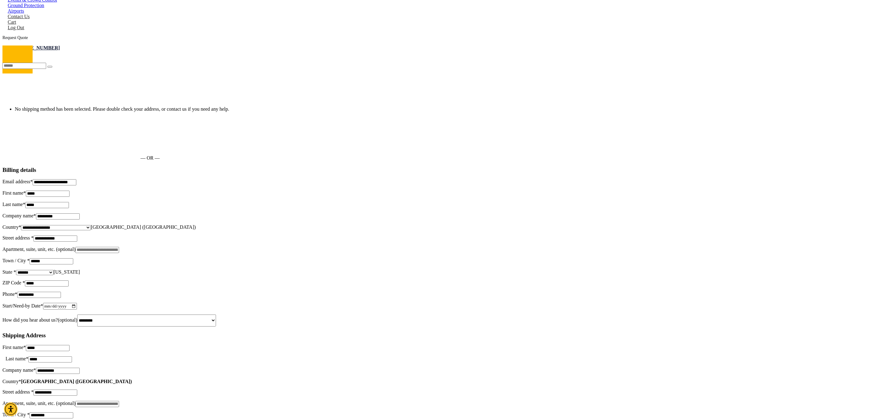 The image size is (879, 420). I want to click on span: United States (US), so click(143, 227).